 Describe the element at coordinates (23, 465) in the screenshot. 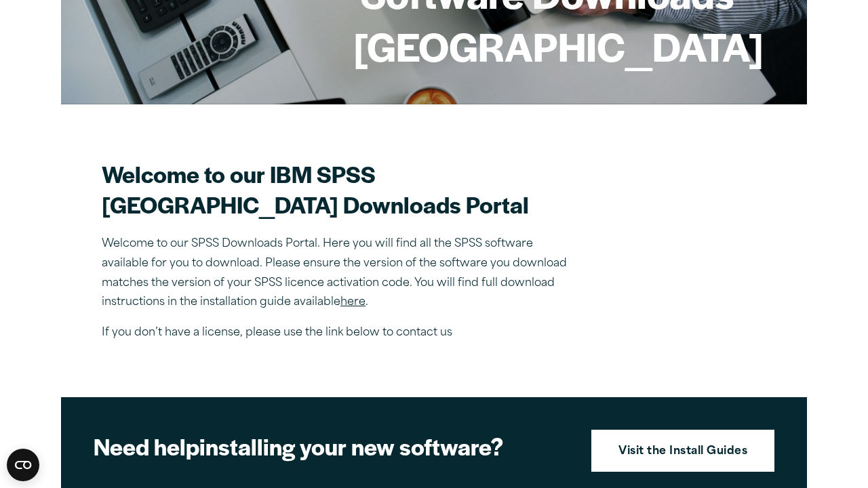

I see `button: Open CMP widget` at that location.